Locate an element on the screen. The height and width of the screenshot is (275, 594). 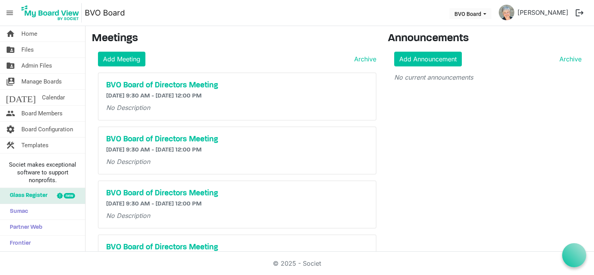
span: Frontier is located at coordinates (18, 244).